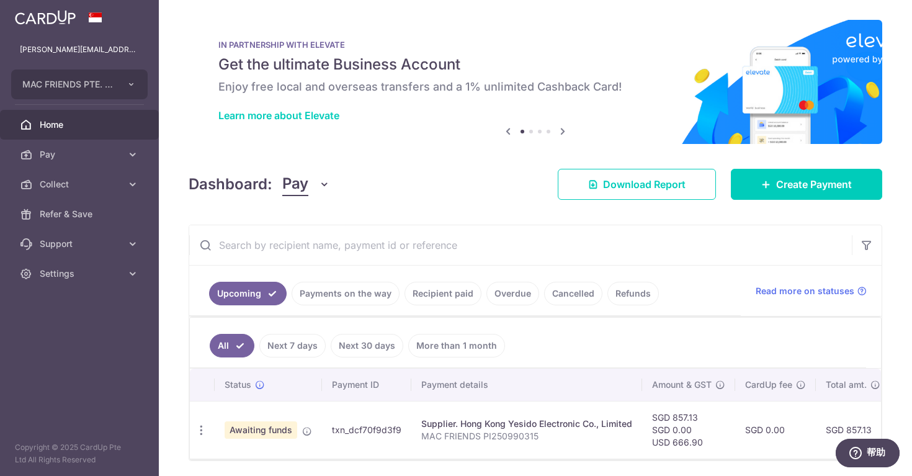 This screenshot has height=476, width=912. Describe the element at coordinates (846, 384) in the screenshot. I see `span: Total amt.` at that location.